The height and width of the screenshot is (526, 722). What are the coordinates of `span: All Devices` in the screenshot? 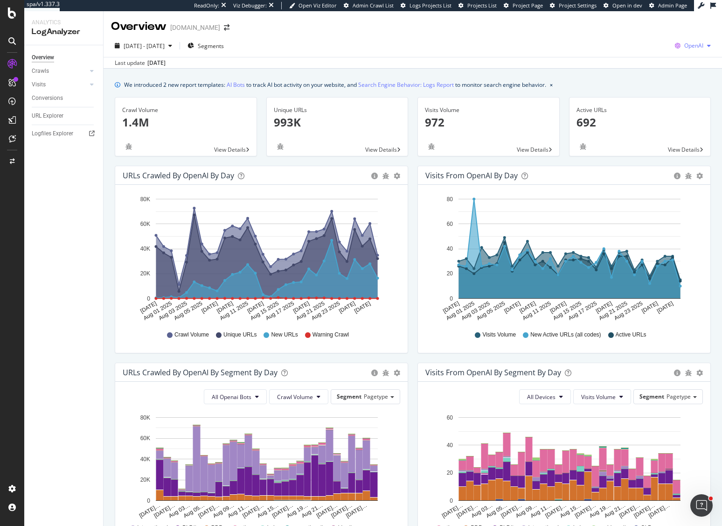 It's located at (541, 397).